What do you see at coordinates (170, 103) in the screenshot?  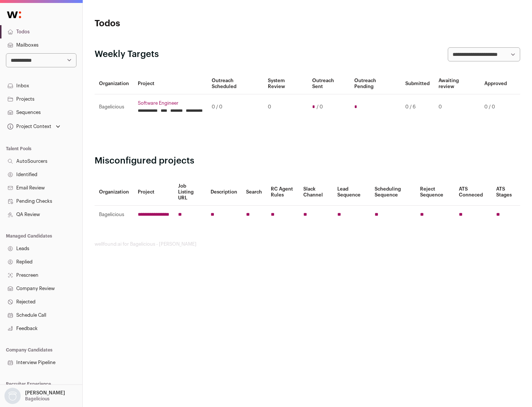 I see `a: Software Engineer` at bounding box center [170, 103].